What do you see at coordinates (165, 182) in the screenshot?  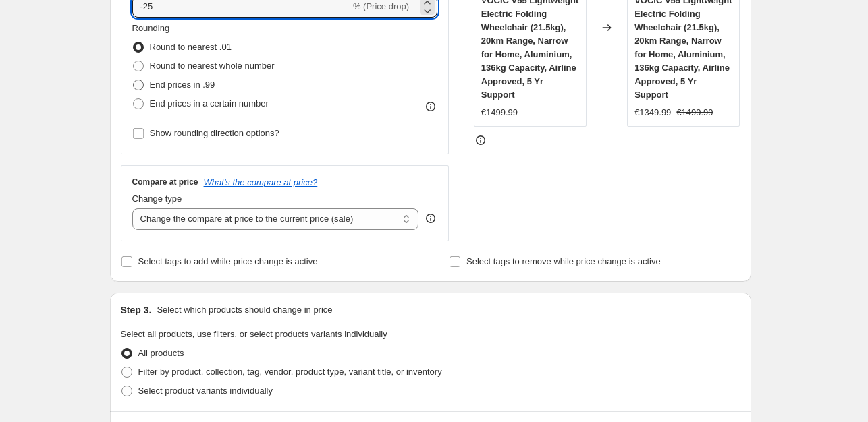 I see `h3: Compare at price` at bounding box center [165, 182].